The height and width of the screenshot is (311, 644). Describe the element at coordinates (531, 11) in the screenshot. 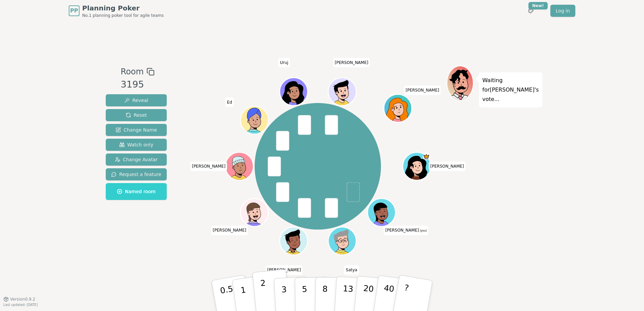

I see `button: New!` at that location.